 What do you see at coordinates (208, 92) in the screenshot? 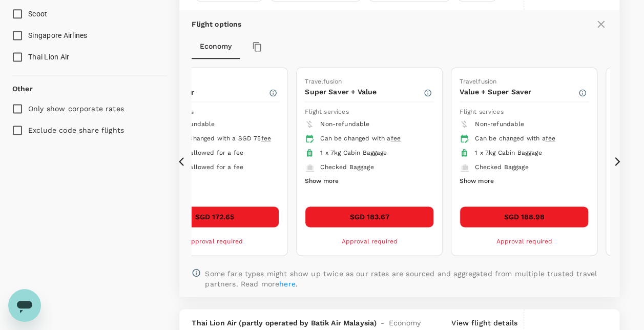
I see `p: Super Saver` at bounding box center [208, 92].